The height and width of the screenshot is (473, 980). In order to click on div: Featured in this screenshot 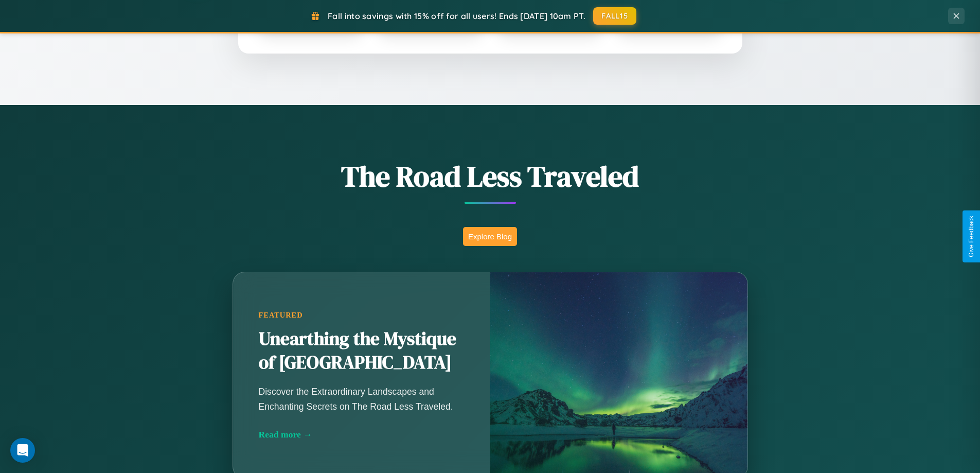, I will do `click(362, 315)`.